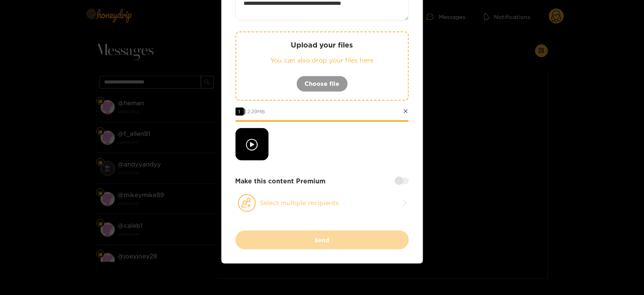 This screenshot has width=644, height=295. I want to click on strong: Make this content Premium, so click(281, 180).